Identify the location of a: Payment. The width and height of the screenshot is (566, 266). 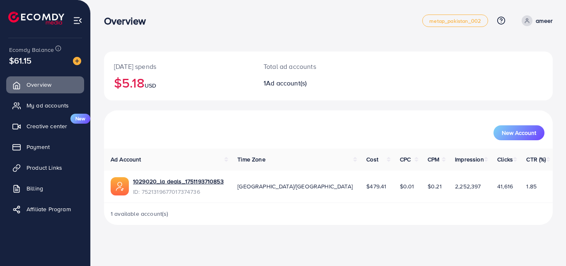
(45, 147).